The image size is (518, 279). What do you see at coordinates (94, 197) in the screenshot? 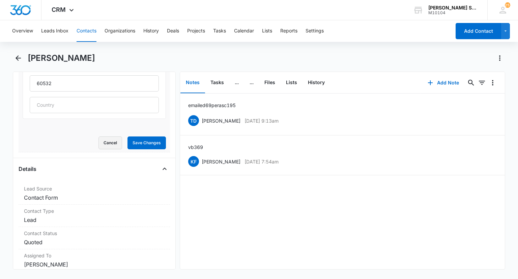
I see `dd: Contact Form` at bounding box center [94, 197].